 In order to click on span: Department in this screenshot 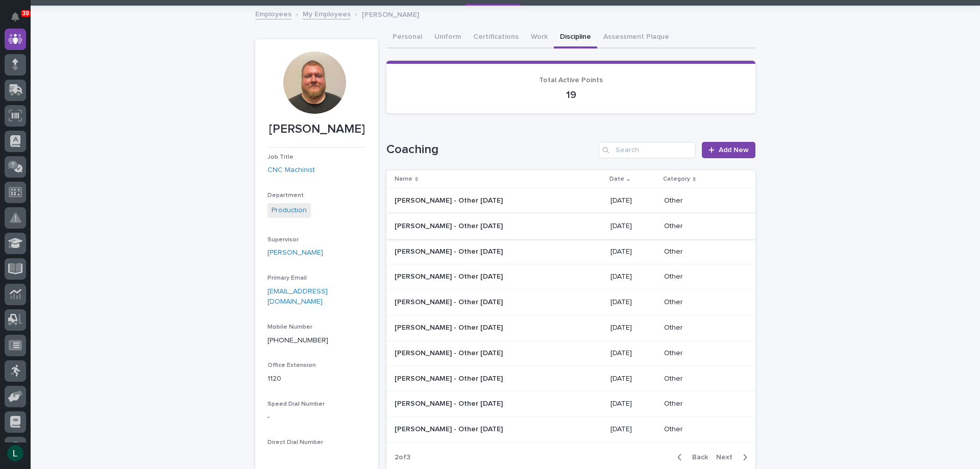, I will do `click(285, 196)`.